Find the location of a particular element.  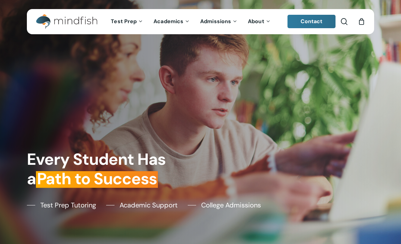

span: Admissions is located at coordinates (216, 21).